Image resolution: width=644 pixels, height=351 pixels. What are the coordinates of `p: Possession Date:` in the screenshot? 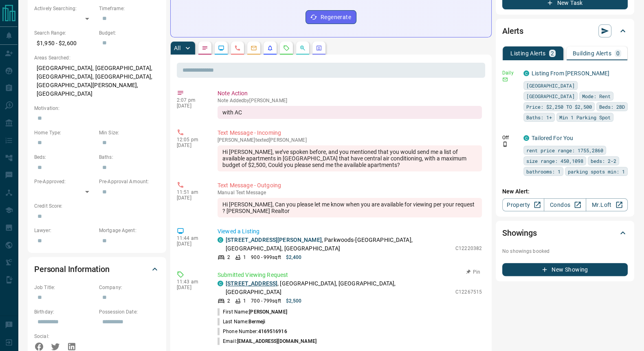 It's located at (129, 312).